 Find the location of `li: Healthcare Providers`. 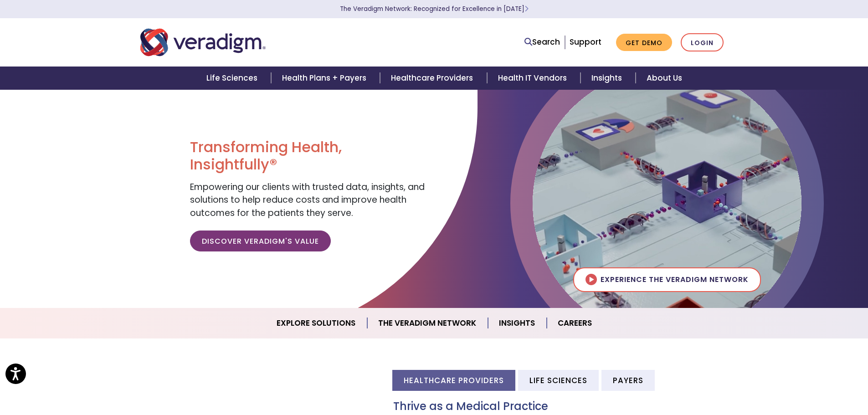

li: Healthcare Providers is located at coordinates (454, 380).